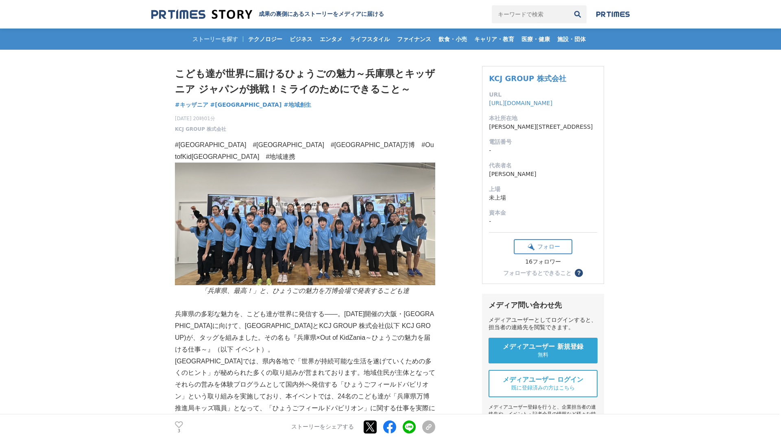 Image resolution: width=781 pixels, height=440 pixels. I want to click on a: 施設・団体, so click(572, 39).